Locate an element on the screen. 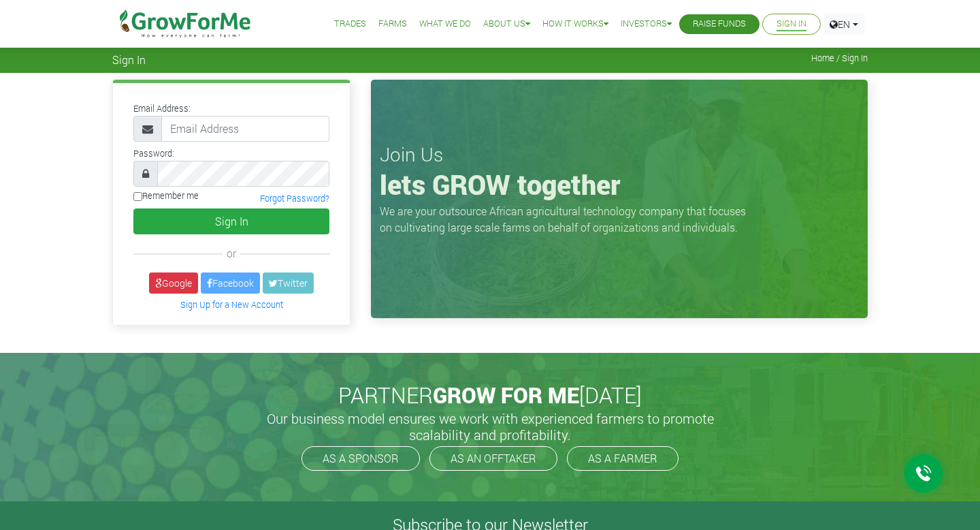 The height and width of the screenshot is (530, 980). a: About Us is located at coordinates (507, 24).